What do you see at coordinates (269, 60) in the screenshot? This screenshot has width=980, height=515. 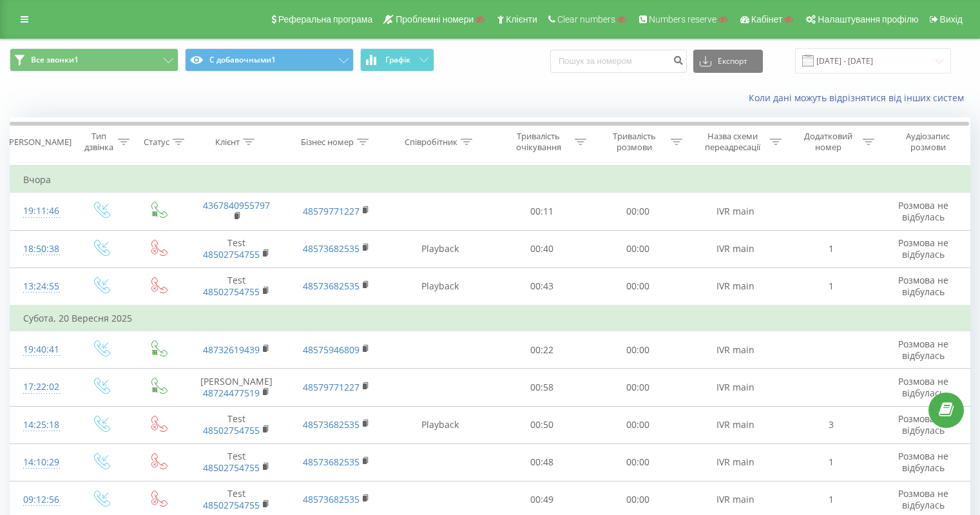 I see `button: С добавочными1` at bounding box center [269, 60].